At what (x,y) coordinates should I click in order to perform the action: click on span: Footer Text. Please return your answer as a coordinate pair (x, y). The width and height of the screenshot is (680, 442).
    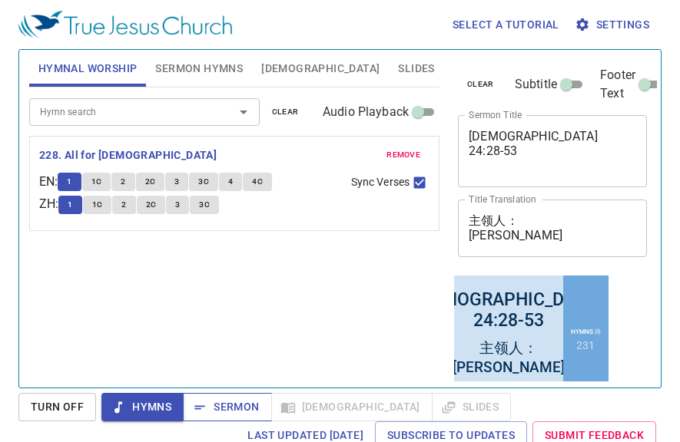
    Looking at the image, I should click on (618, 85).